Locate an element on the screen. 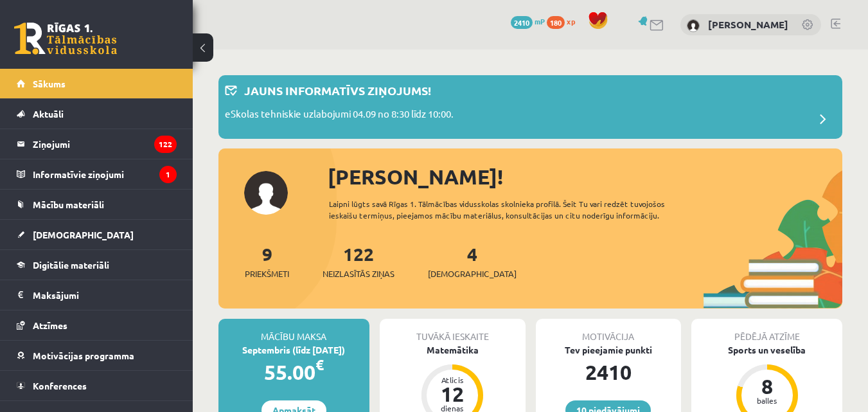 The image size is (868, 412). span: mP is located at coordinates (540, 21).